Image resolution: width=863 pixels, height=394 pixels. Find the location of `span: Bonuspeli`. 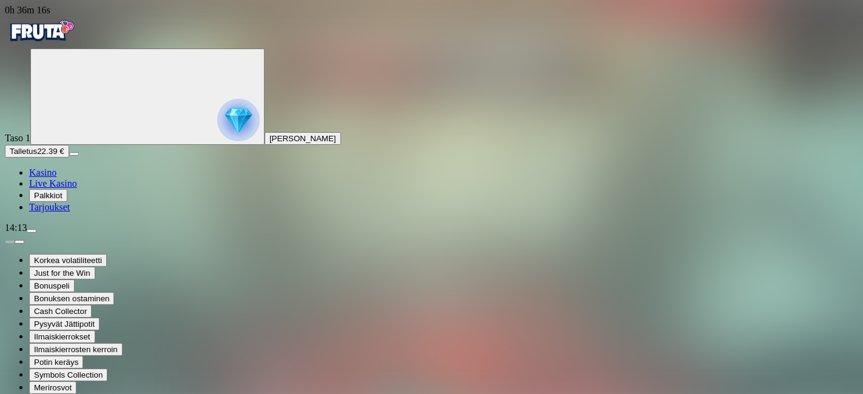

span: Bonuspeli is located at coordinates (52, 286).